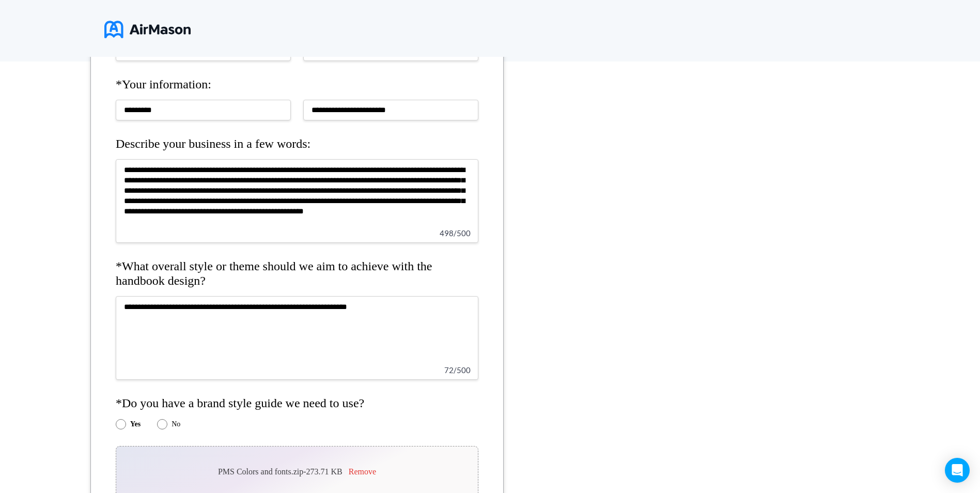 The height and width of the screenshot is (493, 980). Describe the element at coordinates (147, 30) in the screenshot. I see `img: logo` at that location.